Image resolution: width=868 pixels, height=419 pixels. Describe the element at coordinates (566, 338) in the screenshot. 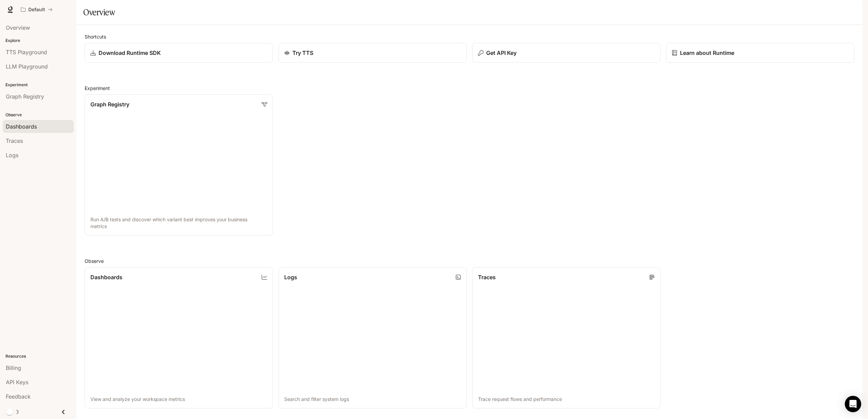

I see `a: TracesTrace request flows and performance` at that location.